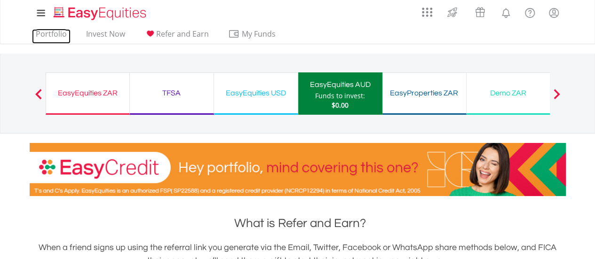 The height and width of the screenshot is (259, 595). I want to click on a: Home page, so click(100, 12).